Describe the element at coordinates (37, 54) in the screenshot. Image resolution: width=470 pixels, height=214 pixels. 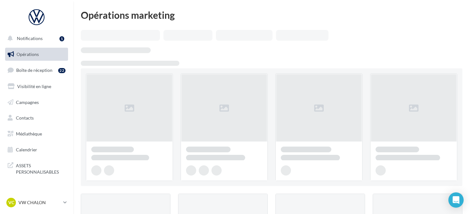
I see `a: Opérations` at that location.